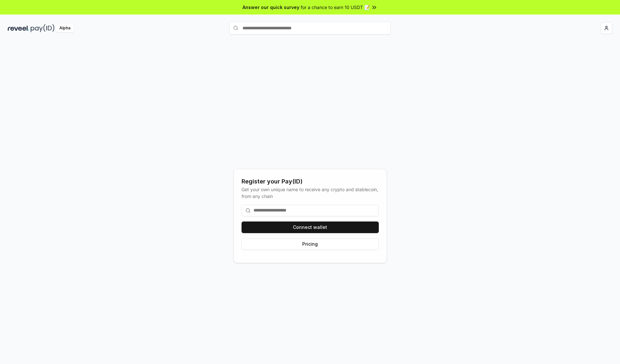 This screenshot has width=620, height=364. I want to click on button: Pricing, so click(310, 244).